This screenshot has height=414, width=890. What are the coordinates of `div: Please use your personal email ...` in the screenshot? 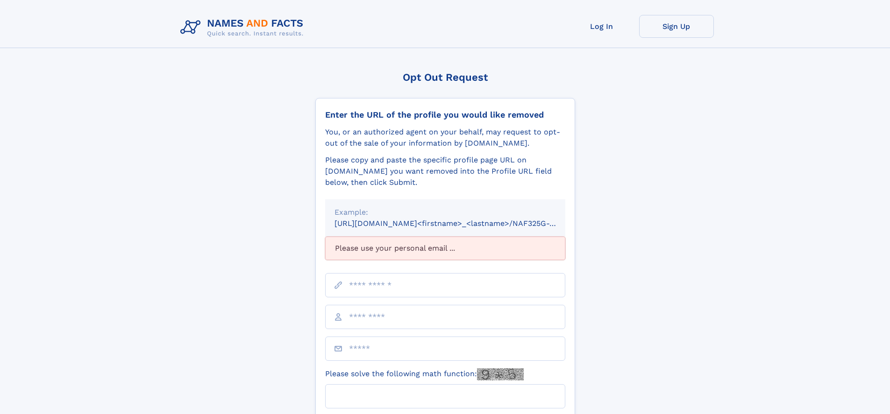 It's located at (445, 248).